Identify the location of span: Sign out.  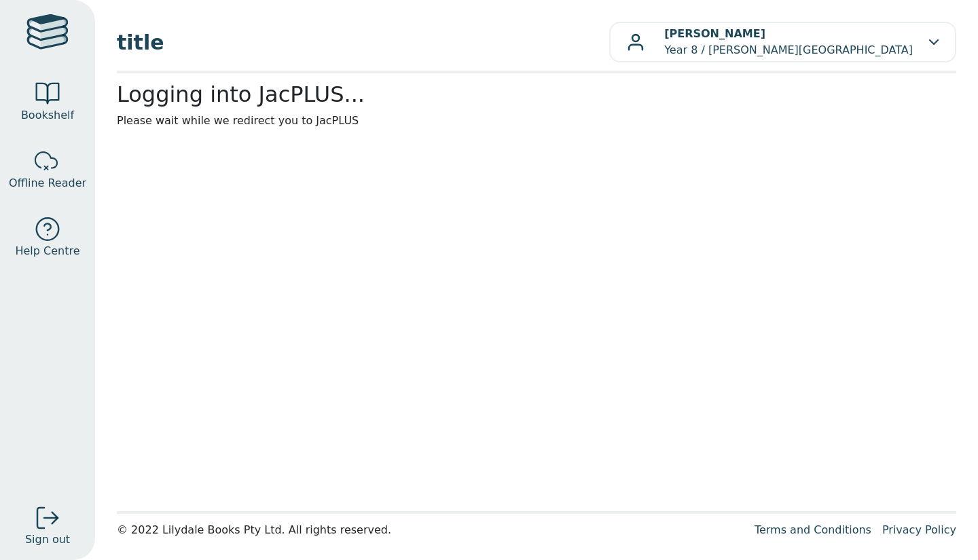
(47, 539).